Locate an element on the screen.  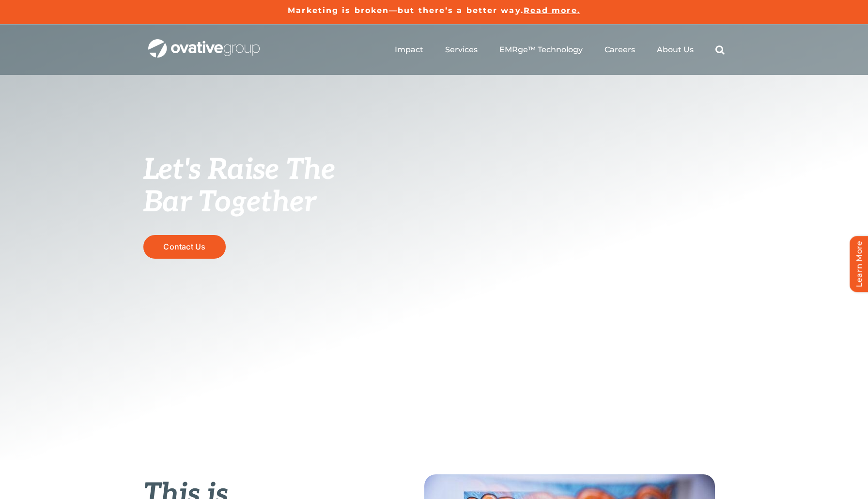
span: About Us is located at coordinates (675, 50).